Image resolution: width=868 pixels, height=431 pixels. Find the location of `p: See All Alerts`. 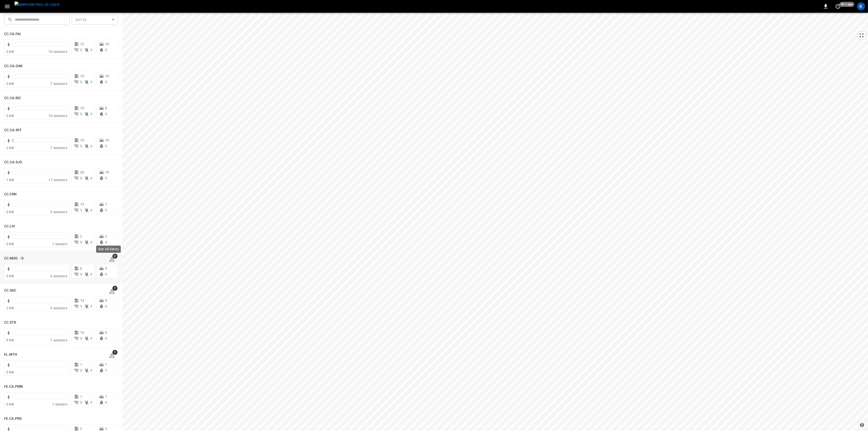

p: See All Alerts is located at coordinates (108, 248).